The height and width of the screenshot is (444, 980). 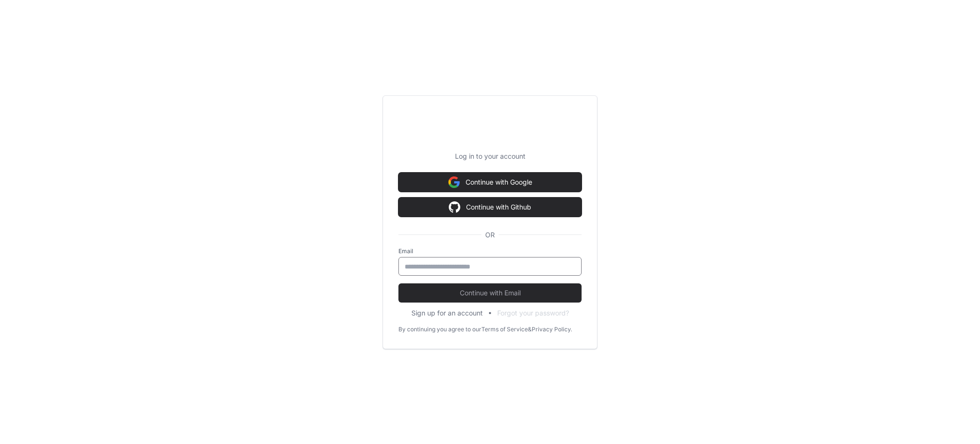 What do you see at coordinates (490, 293) in the screenshot?
I see `button: Continue with Email` at bounding box center [490, 293].